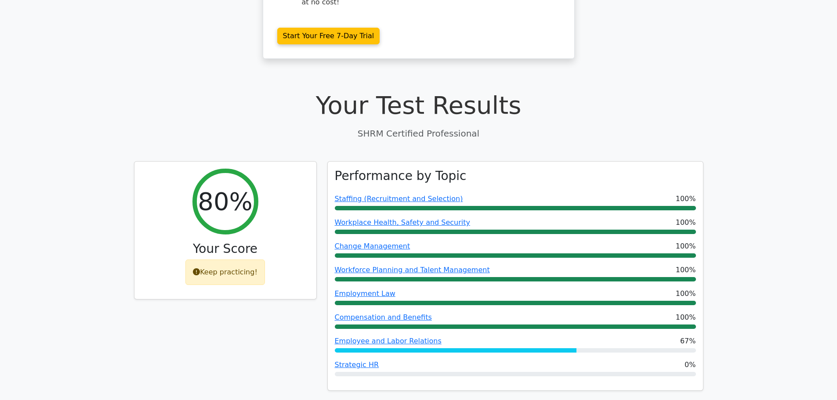 The height and width of the screenshot is (400, 837). I want to click on a: Strategic HR, so click(357, 365).